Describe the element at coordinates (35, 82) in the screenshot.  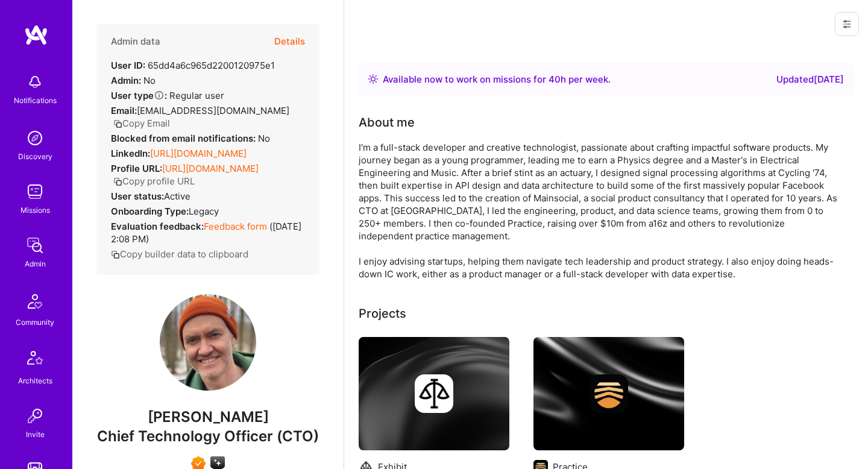
I see `img: bell` at that location.